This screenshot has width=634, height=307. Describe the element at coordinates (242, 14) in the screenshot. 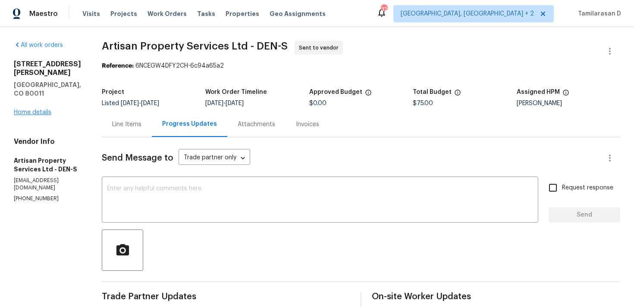

I see `span: Properties` at that location.